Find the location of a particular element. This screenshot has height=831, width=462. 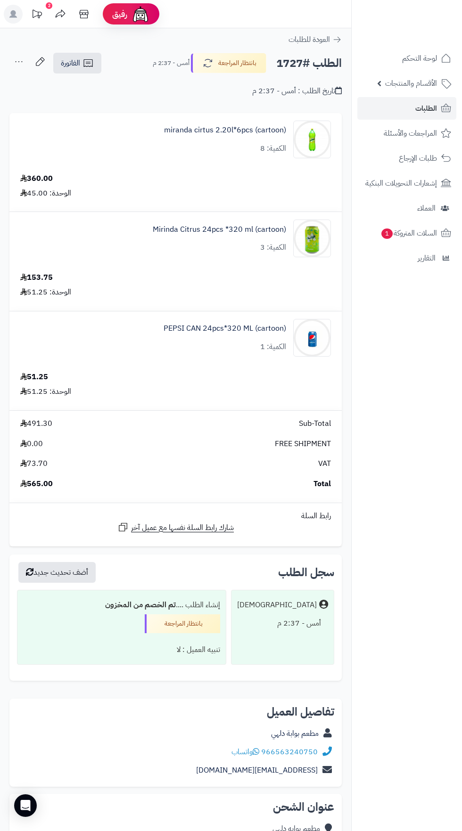

a: miranda cirtus 2.20l*6pcs (cartoon) is located at coordinates (225, 130).